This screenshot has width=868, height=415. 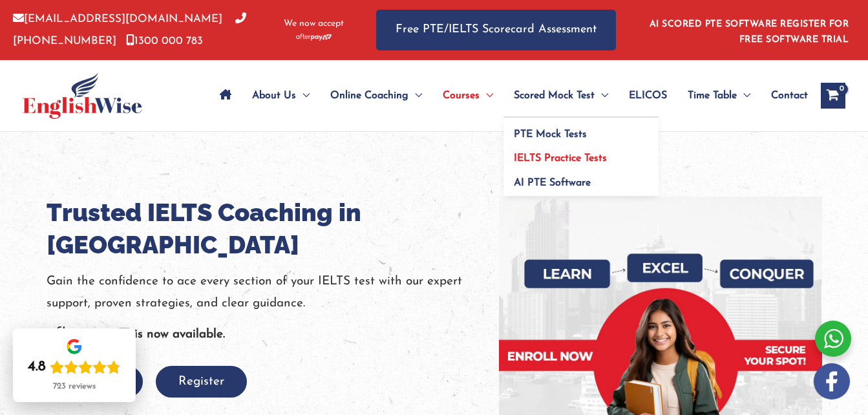 What do you see at coordinates (201, 381) in the screenshot?
I see `button: Register` at bounding box center [201, 381].